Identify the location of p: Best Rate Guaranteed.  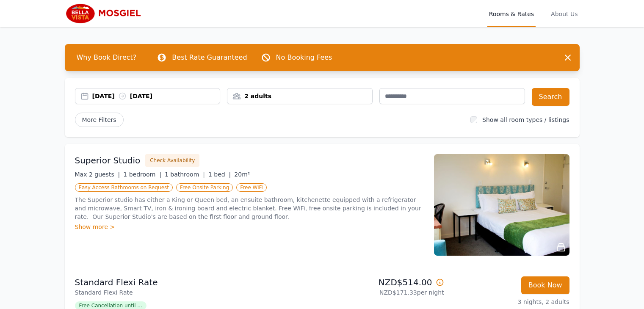
(209, 57).